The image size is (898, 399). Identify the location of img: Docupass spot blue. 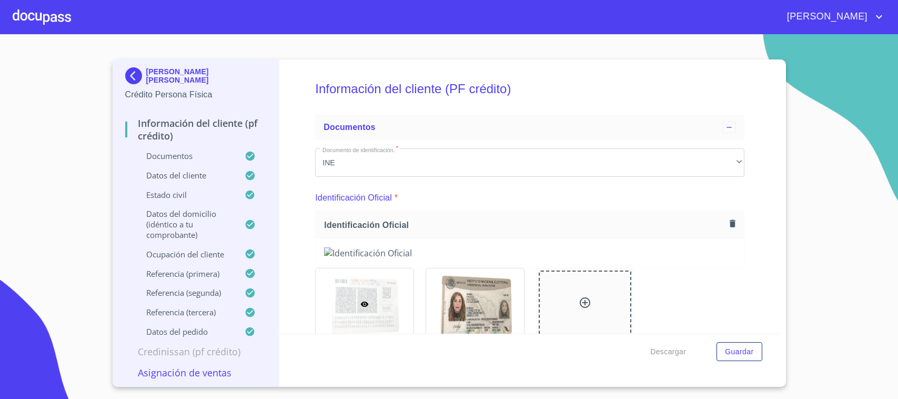
(136, 76).